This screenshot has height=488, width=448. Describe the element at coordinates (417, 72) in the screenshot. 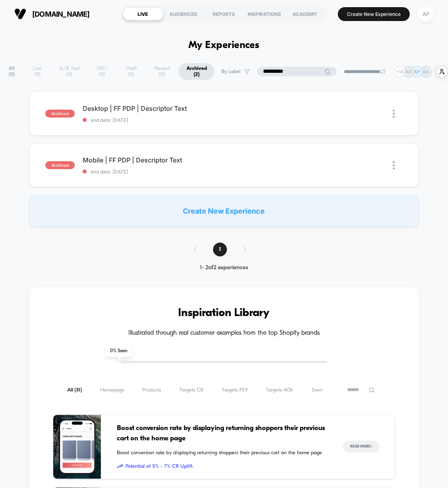

I see `p: AP` at that location.